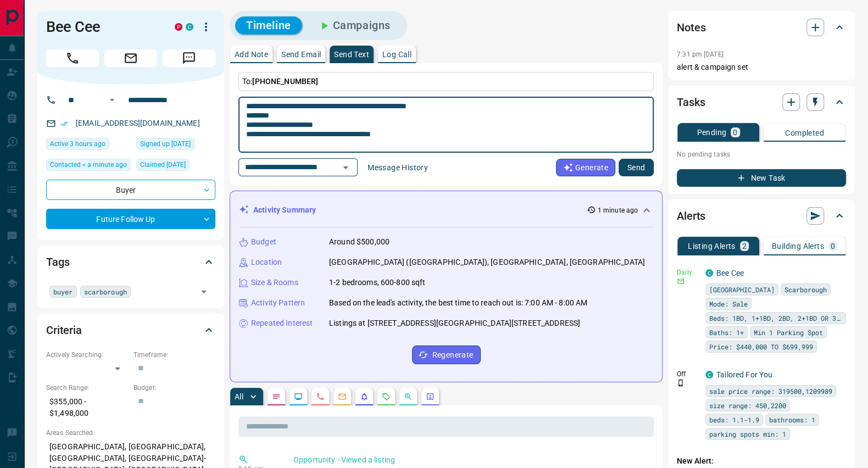  I want to click on p: No pending tasks, so click(761, 154).